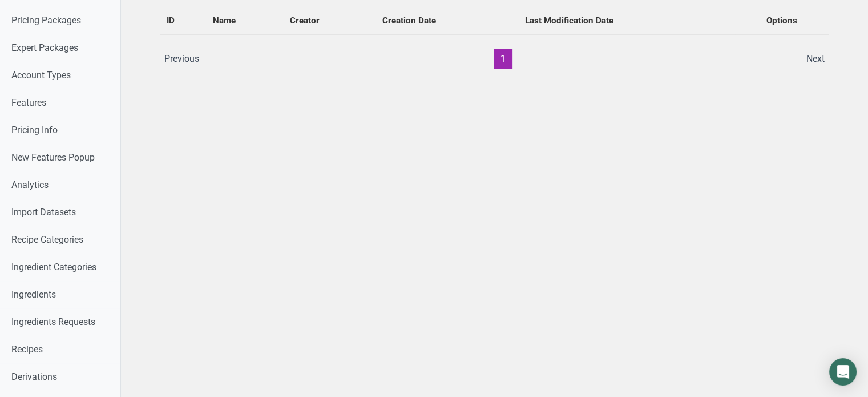 The image size is (868, 397). Describe the element at coordinates (503, 59) in the screenshot. I see `button: 1` at that location.